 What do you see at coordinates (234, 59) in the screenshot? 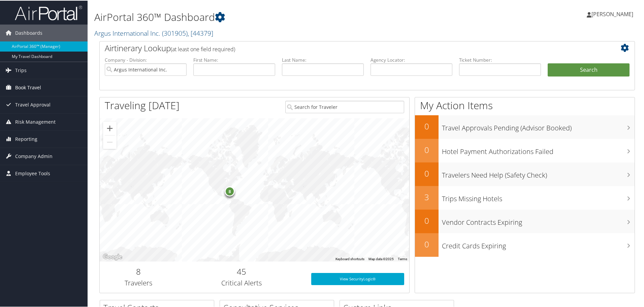
I see `label: First Name:` at bounding box center [234, 59].